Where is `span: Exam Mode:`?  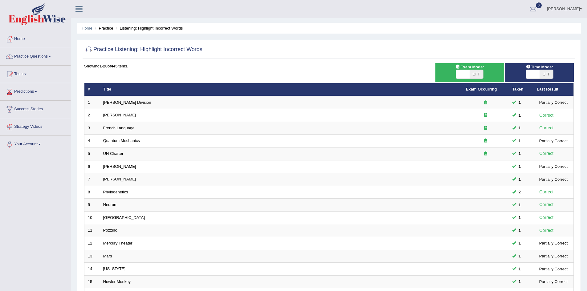
span: Exam Mode: is located at coordinates (470, 67).